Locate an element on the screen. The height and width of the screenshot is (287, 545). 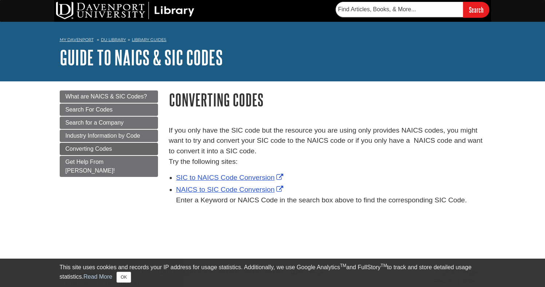
a: My Davenport is located at coordinates (76, 40).